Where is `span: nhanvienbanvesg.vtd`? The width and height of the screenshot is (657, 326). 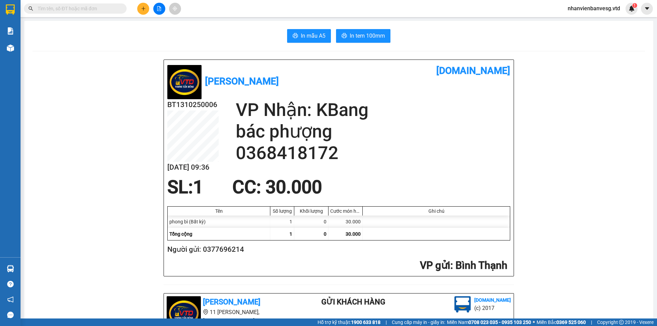 span: nhanvienbanvesg.vtd is located at coordinates (594, 8).